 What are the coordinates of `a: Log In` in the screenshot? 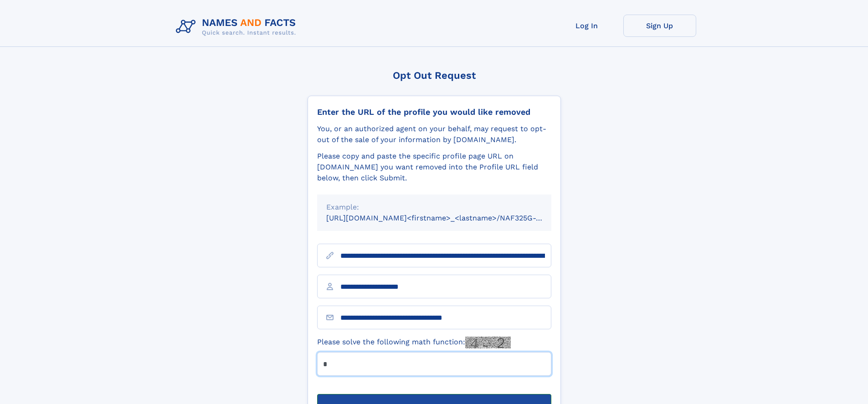 It's located at (587, 26).